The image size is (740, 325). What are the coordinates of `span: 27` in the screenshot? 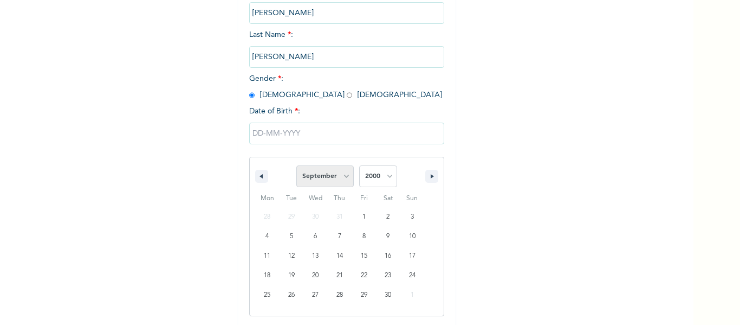 It's located at (315, 295).